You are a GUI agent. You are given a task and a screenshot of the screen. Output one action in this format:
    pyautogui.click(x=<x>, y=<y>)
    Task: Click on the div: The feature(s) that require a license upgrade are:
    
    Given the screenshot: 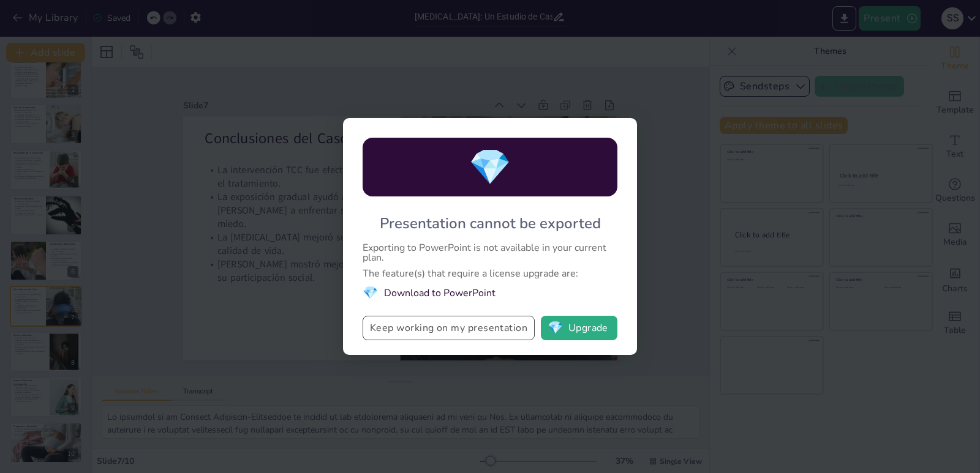 What is the action you would take?
    pyautogui.click(x=490, y=274)
    